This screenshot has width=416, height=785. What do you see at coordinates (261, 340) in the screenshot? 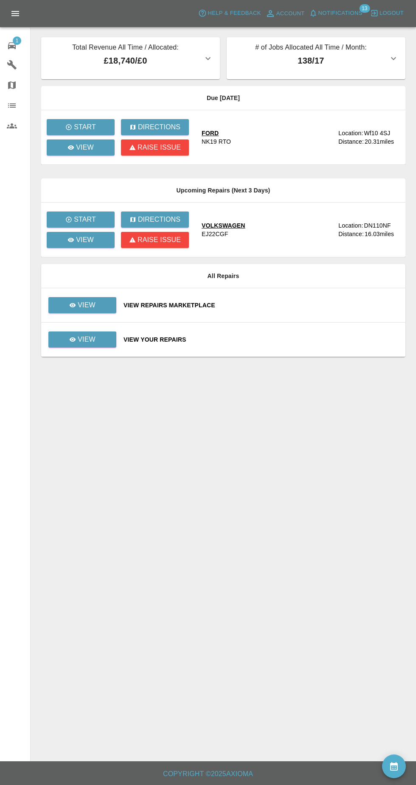
I see `a: View Your Repairs` at bounding box center [261, 340].